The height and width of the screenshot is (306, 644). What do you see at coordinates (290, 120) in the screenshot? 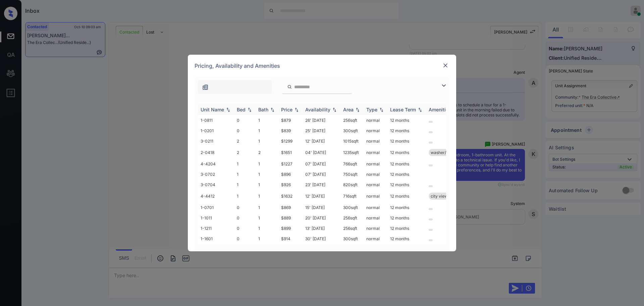
I see `td: $879` at bounding box center [290, 120].